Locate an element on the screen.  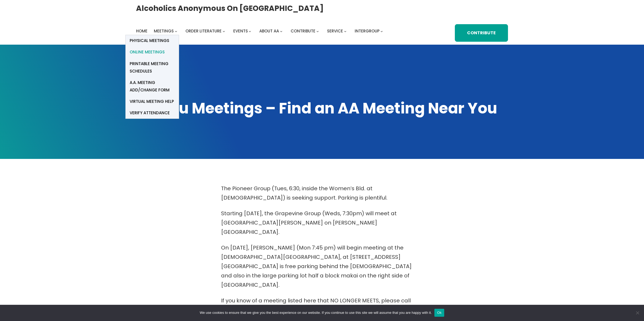
button: About AA submenu is located at coordinates (281, 31).